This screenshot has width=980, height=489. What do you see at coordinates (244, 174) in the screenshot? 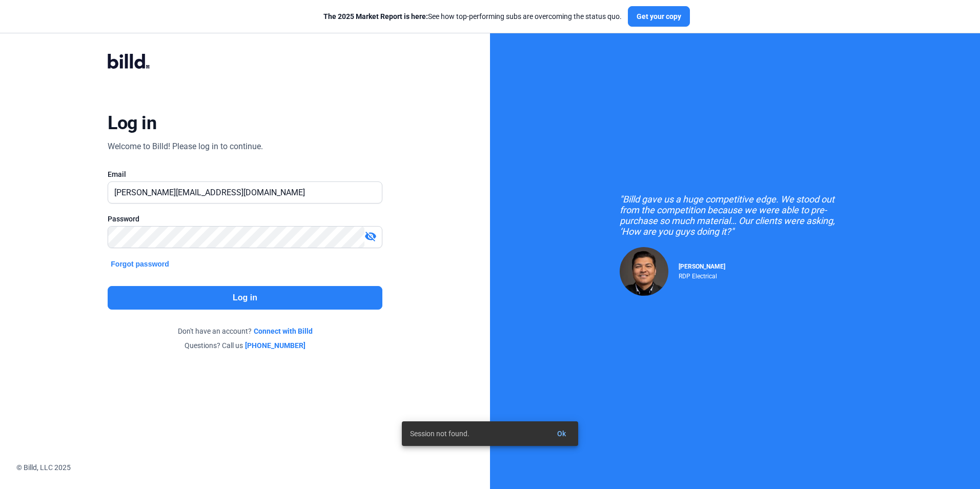
I see `div: Email` at bounding box center [244, 174].